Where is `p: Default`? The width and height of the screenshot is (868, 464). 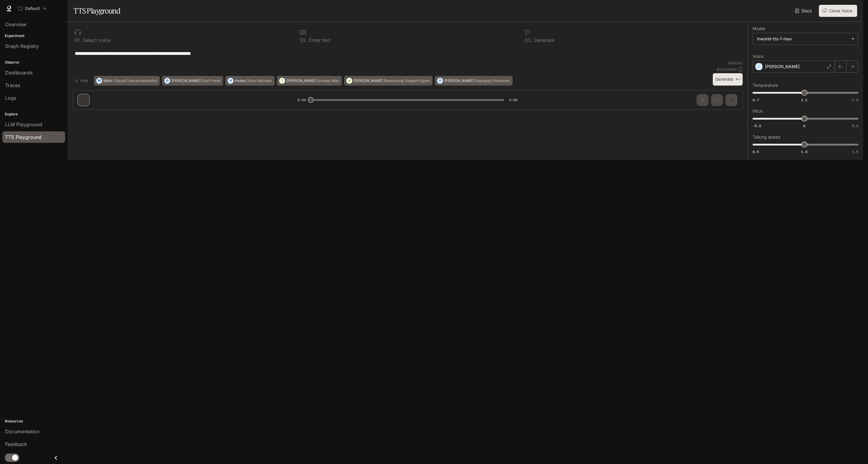
p: Default is located at coordinates (32, 8).